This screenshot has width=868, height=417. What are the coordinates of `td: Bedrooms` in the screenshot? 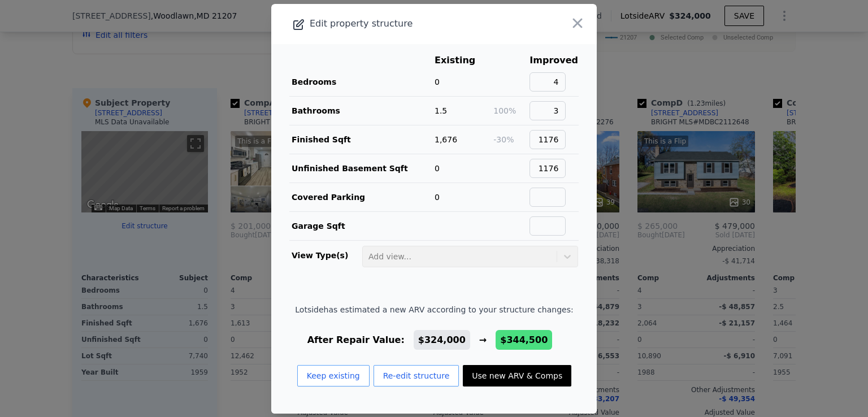 It's located at (361, 82).